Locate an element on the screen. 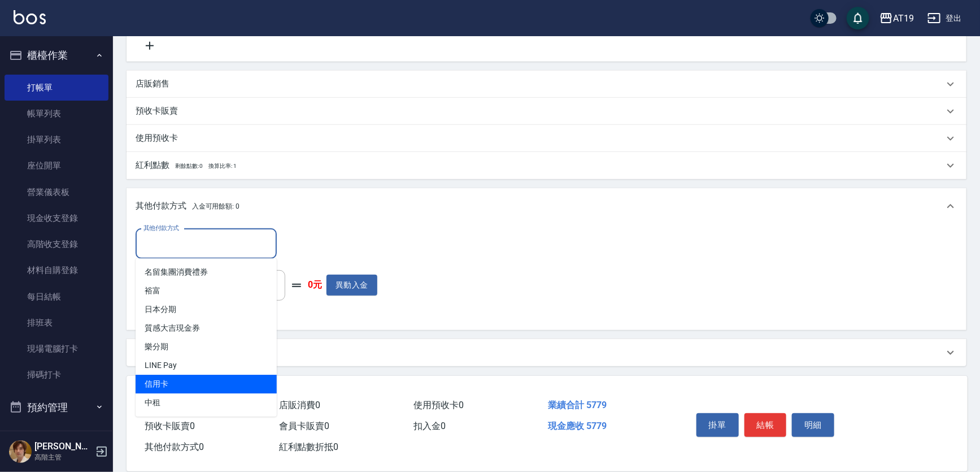  span: 現金應收 5779 is located at coordinates (577, 426).